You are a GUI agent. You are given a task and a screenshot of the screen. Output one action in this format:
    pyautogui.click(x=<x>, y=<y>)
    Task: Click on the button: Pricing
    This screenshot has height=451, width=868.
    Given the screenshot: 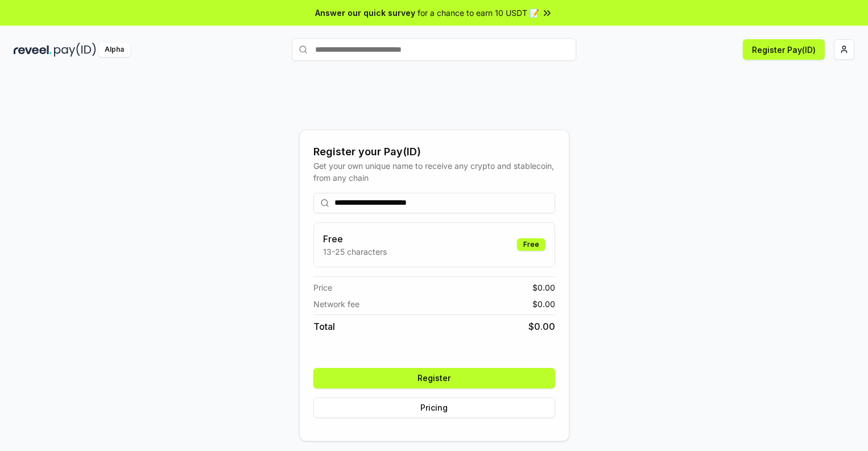 What is the action you would take?
    pyautogui.click(x=434, y=408)
    